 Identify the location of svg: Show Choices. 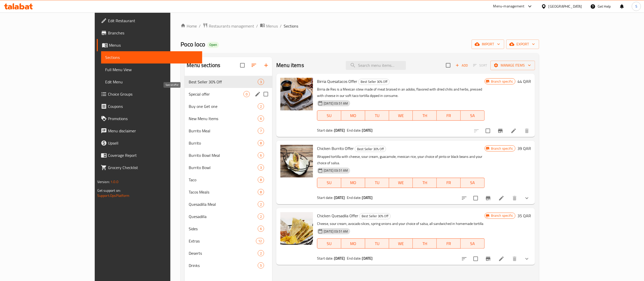
(527, 259).